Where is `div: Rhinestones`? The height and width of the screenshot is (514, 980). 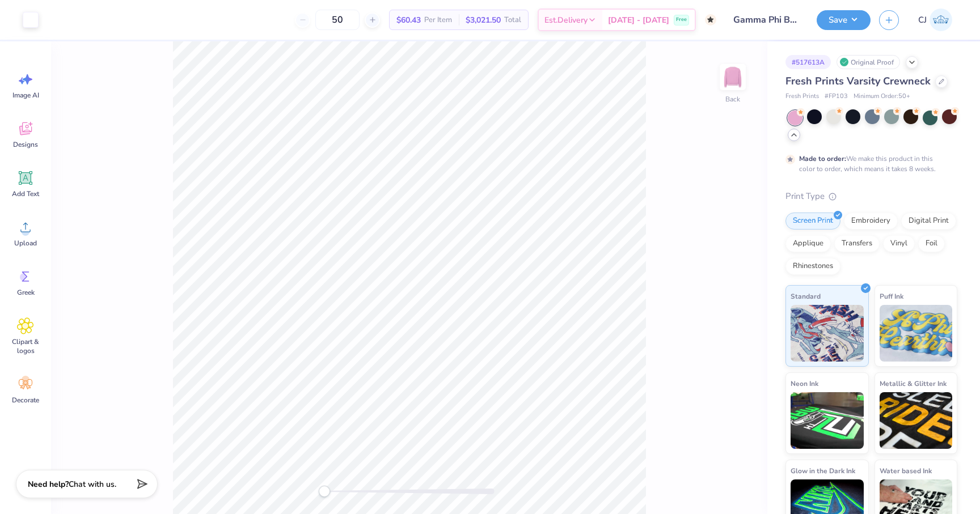 div: Rhinestones is located at coordinates (813, 267).